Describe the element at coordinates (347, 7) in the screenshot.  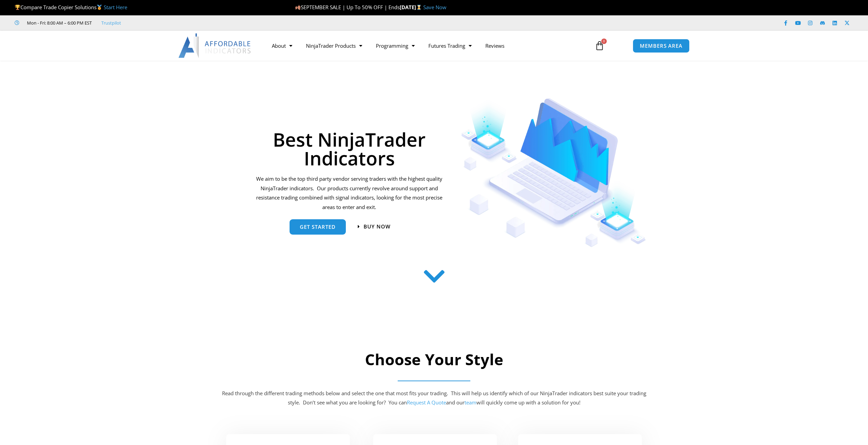
I see `span: SEPTEMBER SALE | Up To 50% OFF | Ends` at that location.